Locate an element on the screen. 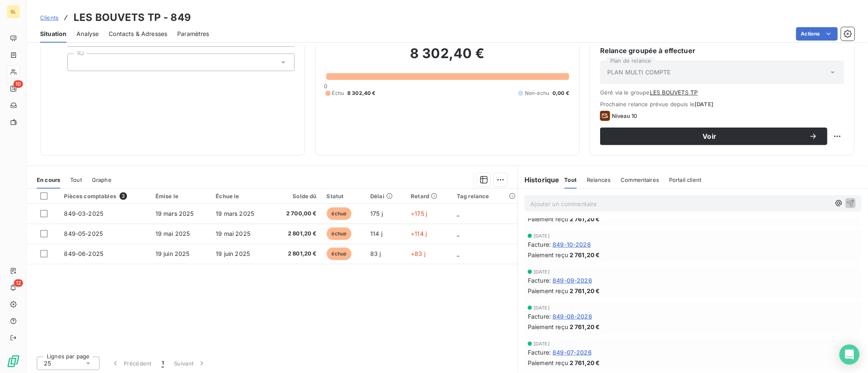 The image size is (868, 373). div: Open Intercom Messenger is located at coordinates (850, 354).